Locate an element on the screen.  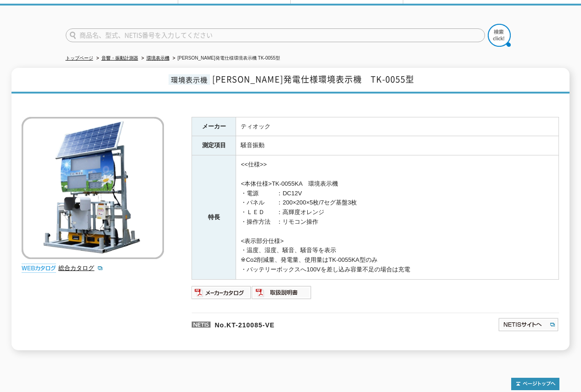
a: 総合カタログ is located at coordinates (81, 268).